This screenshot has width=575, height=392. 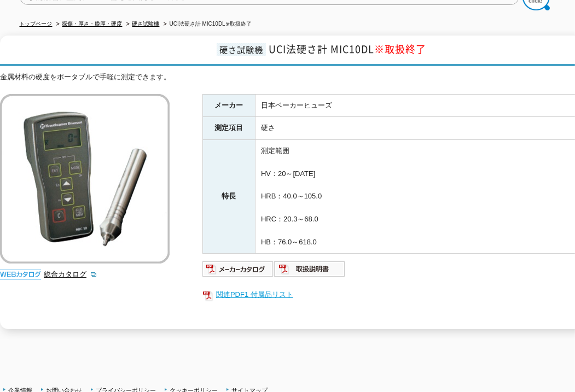 What do you see at coordinates (36, 23) in the screenshot?
I see `a: トップページ` at bounding box center [36, 23].